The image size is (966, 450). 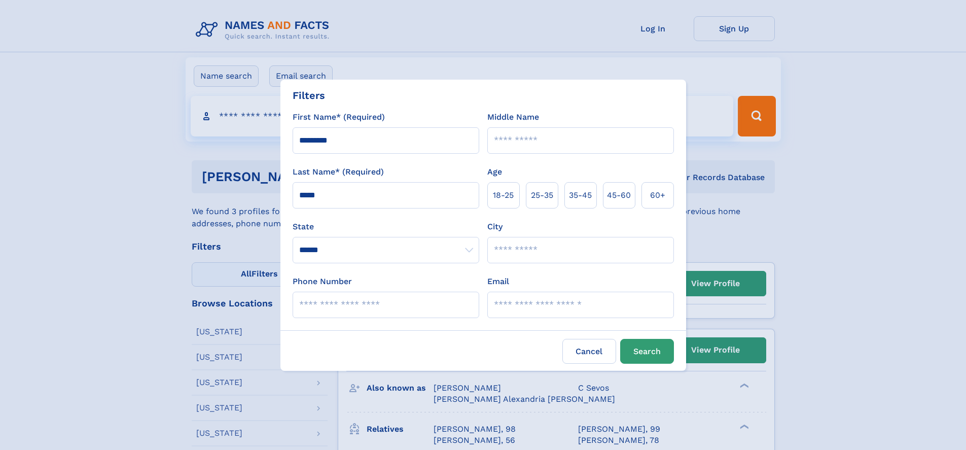 I want to click on label: Last Name* (Required), so click(x=338, y=172).